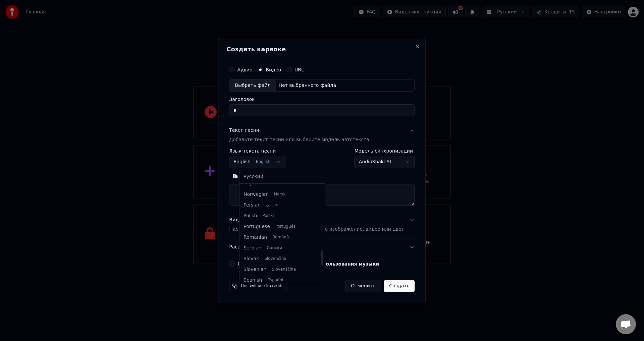 The width and height of the screenshot is (644, 341). I want to click on span: Romanian, so click(255, 237).